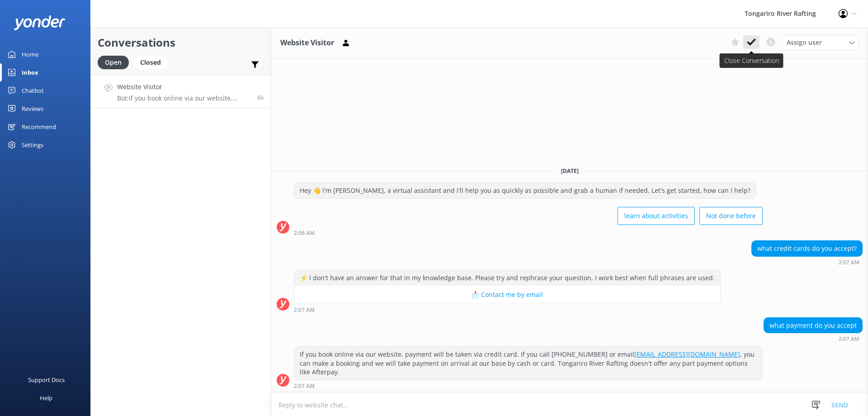 This screenshot has width=868, height=416. I want to click on span: Assign user, so click(804, 42).